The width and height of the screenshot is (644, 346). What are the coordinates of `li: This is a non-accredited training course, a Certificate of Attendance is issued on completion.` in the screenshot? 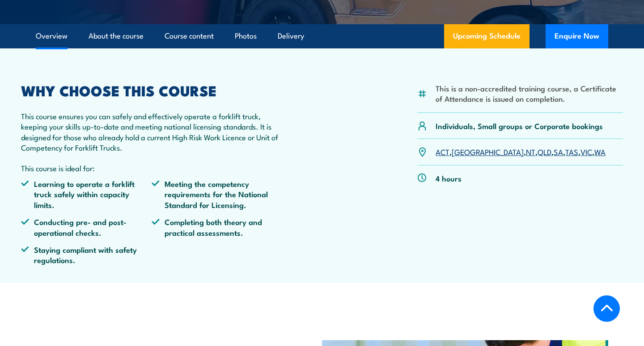 It's located at (530, 94).